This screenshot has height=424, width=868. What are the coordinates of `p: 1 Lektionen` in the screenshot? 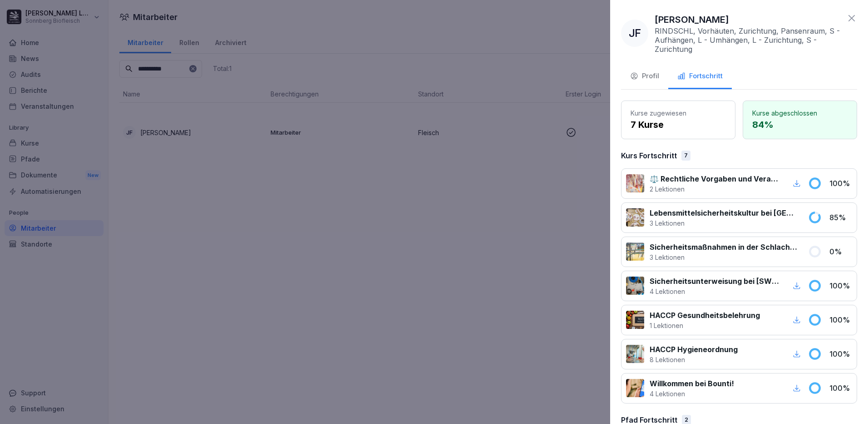 It's located at (705, 324).